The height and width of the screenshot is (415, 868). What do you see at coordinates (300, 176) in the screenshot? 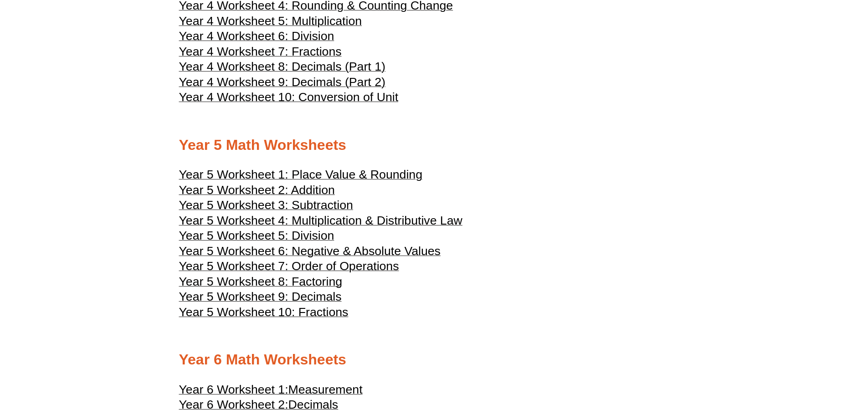
I see `a: Year 5 Worksheet 1: Place Value & Rounding` at bounding box center [300, 176].